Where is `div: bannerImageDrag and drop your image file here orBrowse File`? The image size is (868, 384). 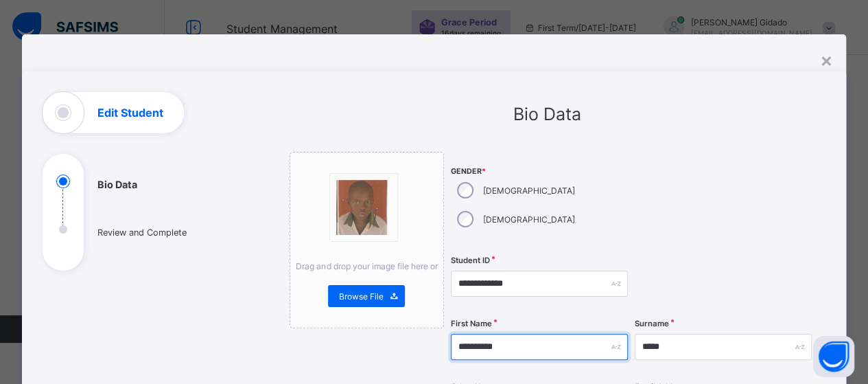
div: bannerImageDrag and drop your image file here orBrowse File is located at coordinates (367, 240).